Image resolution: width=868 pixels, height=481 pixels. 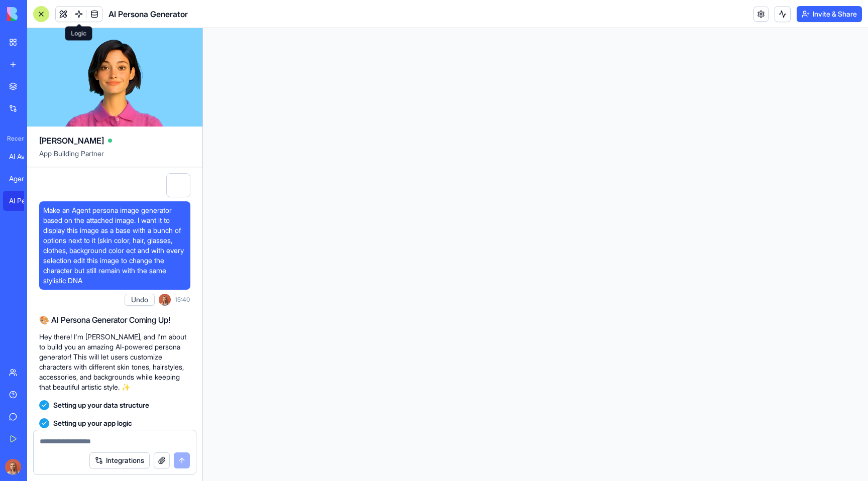 What do you see at coordinates (114, 158) in the screenshot?
I see `span: App Building Partner` at bounding box center [114, 158].